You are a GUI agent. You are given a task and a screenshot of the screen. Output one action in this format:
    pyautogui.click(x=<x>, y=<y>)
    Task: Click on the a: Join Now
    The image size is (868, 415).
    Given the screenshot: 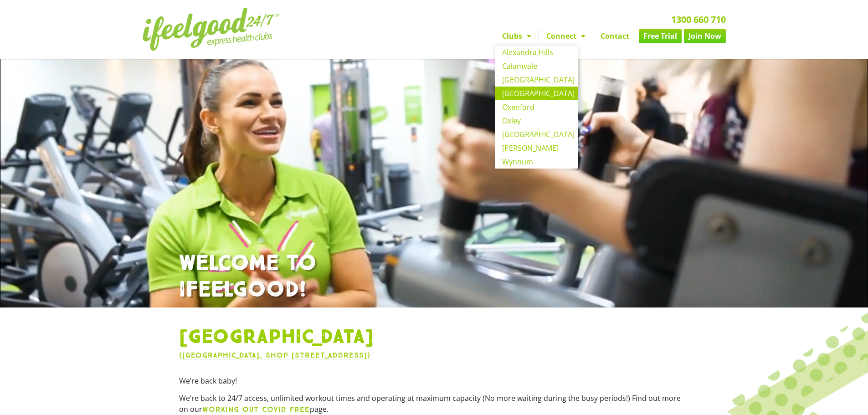 What is the action you would take?
    pyautogui.click(x=705, y=36)
    